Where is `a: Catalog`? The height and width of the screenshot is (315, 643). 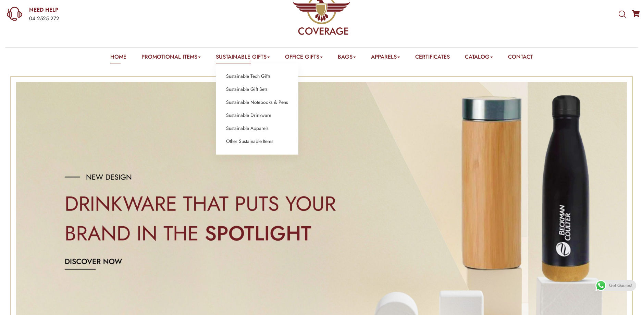
a: Catalog is located at coordinates (479, 58).